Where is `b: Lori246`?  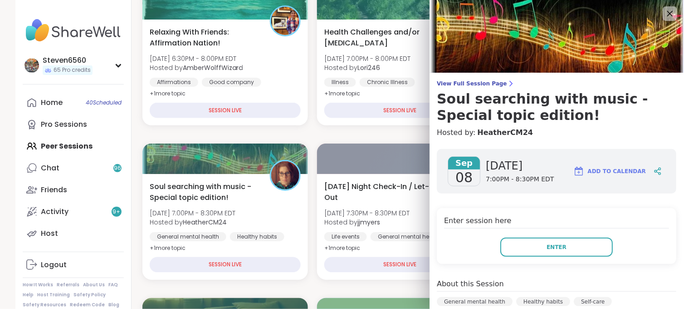
b: Lori246 is located at coordinates (369, 68).